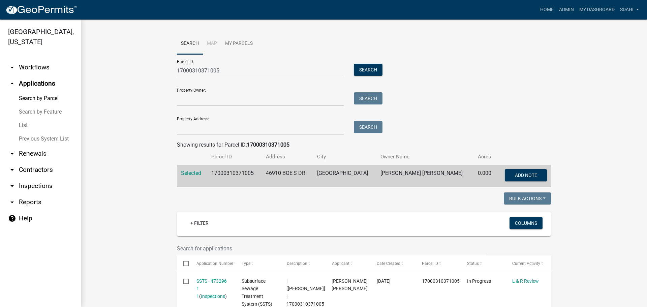 The height and width of the screenshot is (307, 647). Describe the element at coordinates (566, 10) in the screenshot. I see `a: Admin` at that location.